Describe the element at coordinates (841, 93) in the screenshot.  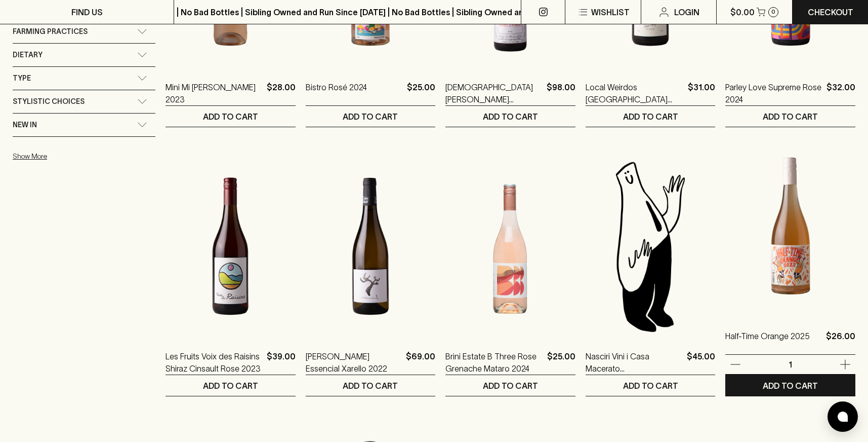
I see `p: $32.00` at that location.